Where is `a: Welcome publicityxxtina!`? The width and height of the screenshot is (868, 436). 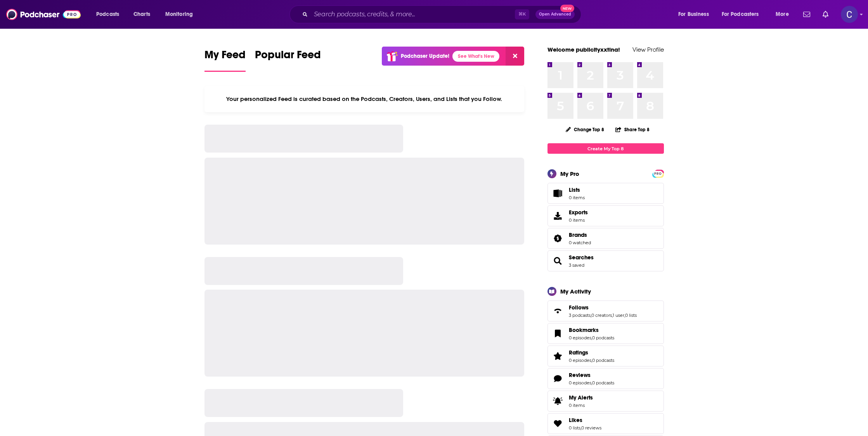
a: Welcome publicityxxtina! is located at coordinates (583, 49).